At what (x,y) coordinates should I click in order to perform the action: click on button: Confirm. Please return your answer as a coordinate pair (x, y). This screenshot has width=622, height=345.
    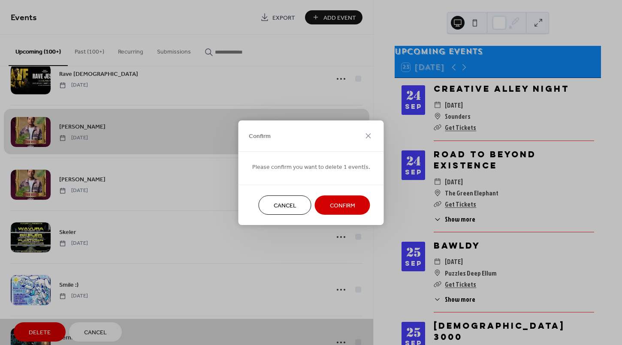
    Looking at the image, I should click on (342, 205).